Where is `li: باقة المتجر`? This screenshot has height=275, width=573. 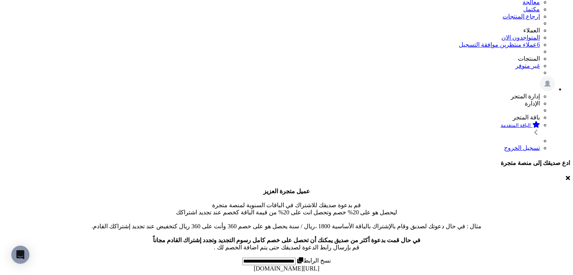 li: باقة المتجر is located at coordinates (271, 117).